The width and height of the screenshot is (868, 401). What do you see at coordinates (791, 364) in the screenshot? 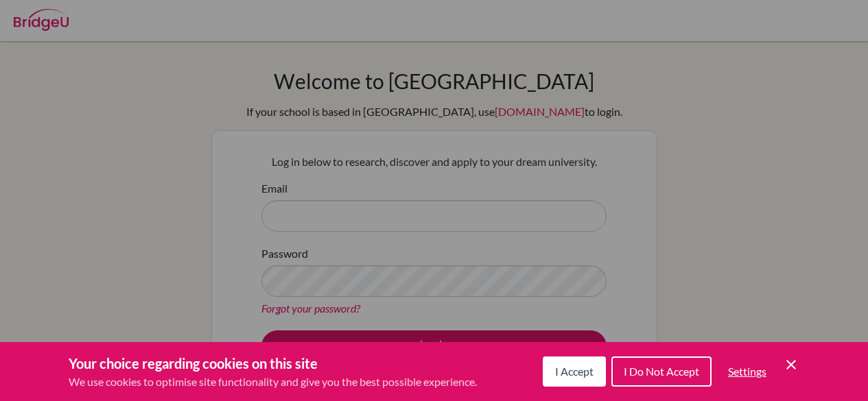
I see `button: Save and close` at bounding box center [791, 364].